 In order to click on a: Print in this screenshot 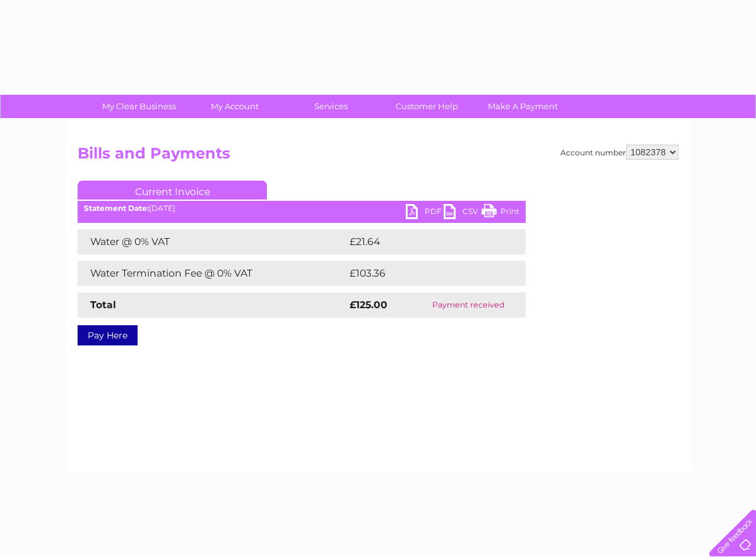, I will do `click(501, 213)`.